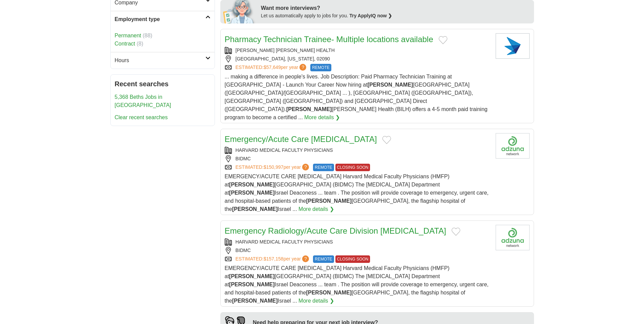 Image resolution: width=644 pixels, height=324 pixels. I want to click on h2: Employment type, so click(160, 19).